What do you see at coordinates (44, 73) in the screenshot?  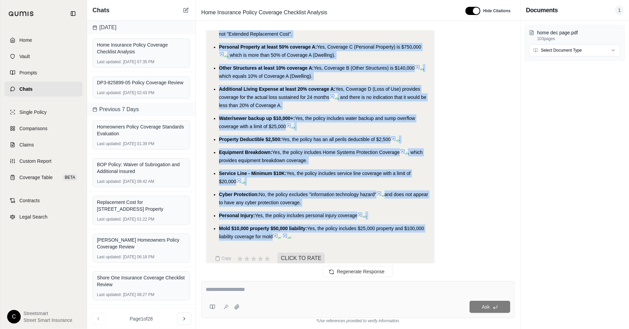 I see `a: Prompts` at bounding box center [44, 73].